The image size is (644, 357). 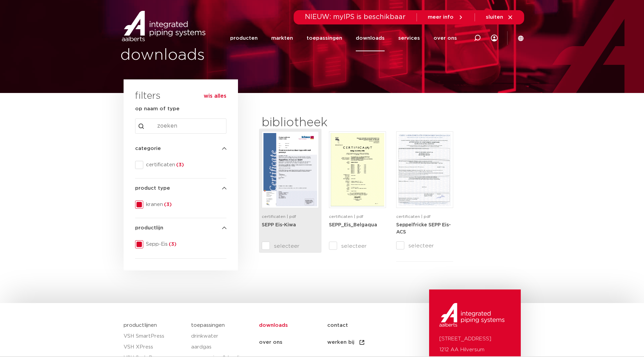 What do you see at coordinates (185, 165) in the screenshot?
I see `span: certificaten` at bounding box center [185, 165].